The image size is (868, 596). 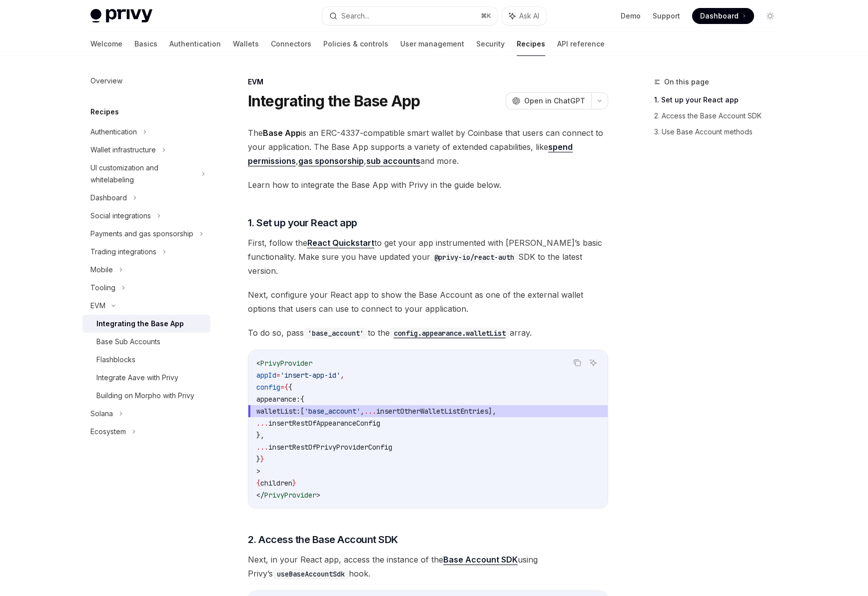 I want to click on span: insertOtherWalletListEntries, so click(x=432, y=411).